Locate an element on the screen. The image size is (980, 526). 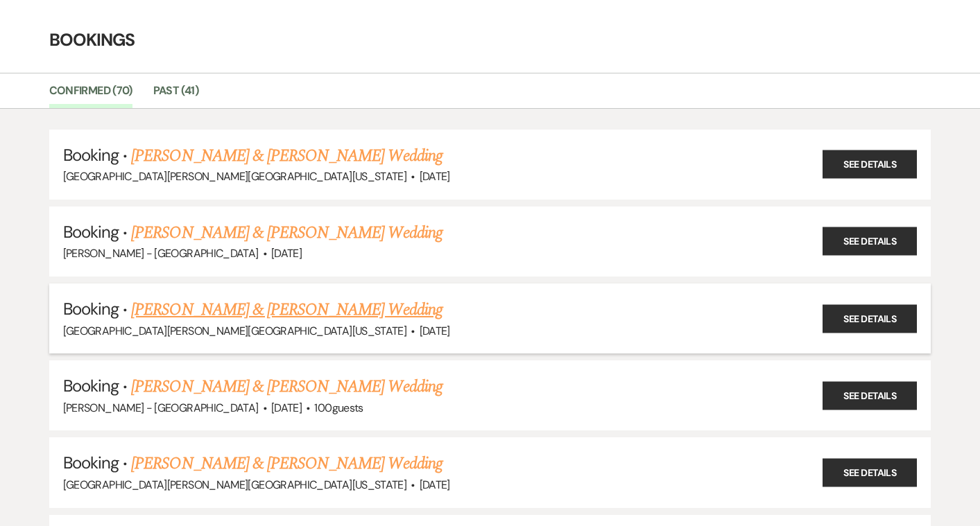
span: 100 guests is located at coordinates (338, 408).